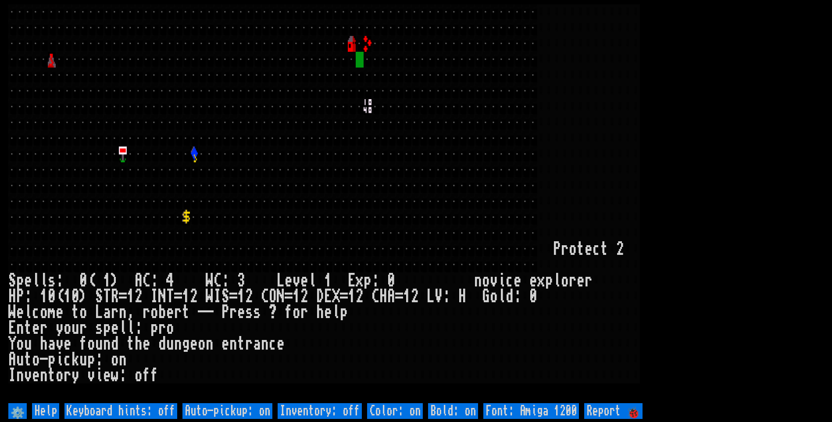 This screenshot has height=422, width=832. Describe the element at coordinates (186, 344) in the screenshot. I see `div: g` at that location.